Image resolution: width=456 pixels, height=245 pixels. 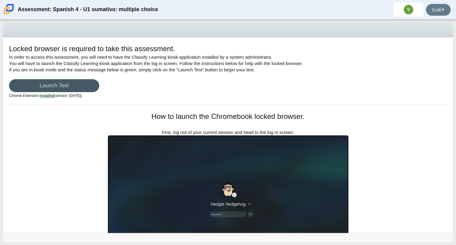 What do you see at coordinates (47, 96) in the screenshot?
I see `u: Installed` at bounding box center [47, 96].